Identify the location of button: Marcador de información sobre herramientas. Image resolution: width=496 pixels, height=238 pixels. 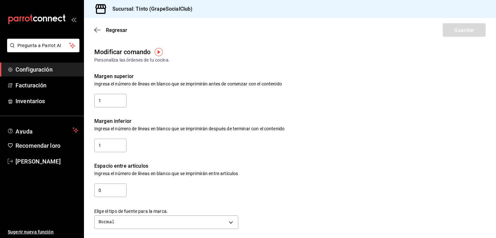
(158, 52).